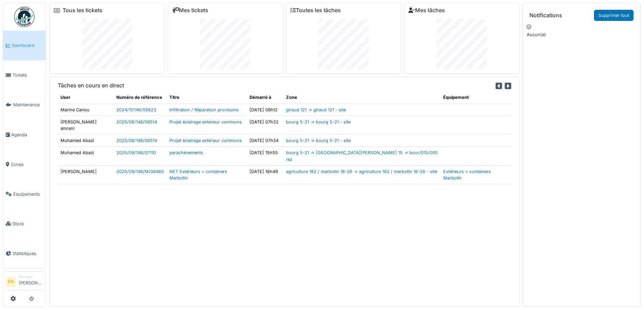 The width and height of the screenshot is (644, 310). What do you see at coordinates (614, 15) in the screenshot?
I see `a: Supprimer tout` at bounding box center [614, 15].